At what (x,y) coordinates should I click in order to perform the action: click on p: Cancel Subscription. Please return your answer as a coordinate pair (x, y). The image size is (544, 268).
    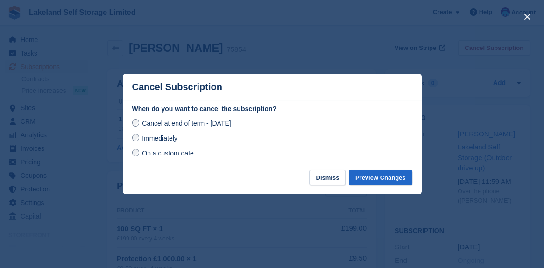
    Looking at the image, I should click on (177, 87).